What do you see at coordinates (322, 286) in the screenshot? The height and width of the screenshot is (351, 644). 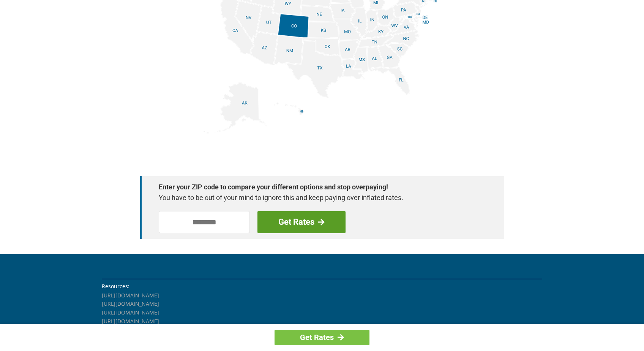 I see `li: Resources:` at bounding box center [322, 286].